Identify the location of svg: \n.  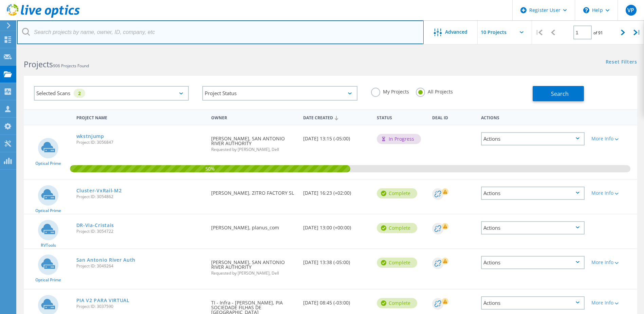
(587, 10).